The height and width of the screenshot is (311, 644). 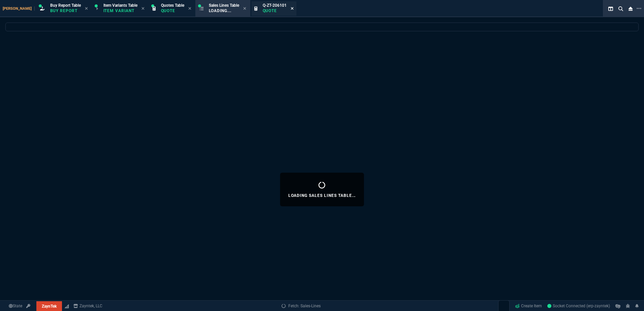 What do you see at coordinates (275, 5) in the screenshot?
I see `span: Q-ZT-206101` at bounding box center [275, 5].